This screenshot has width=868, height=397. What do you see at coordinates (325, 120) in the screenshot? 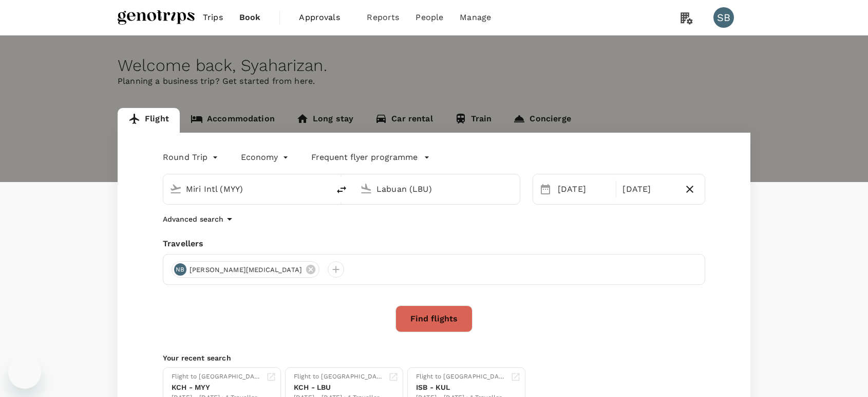
I see `a: Long stay` at bounding box center [325, 120].